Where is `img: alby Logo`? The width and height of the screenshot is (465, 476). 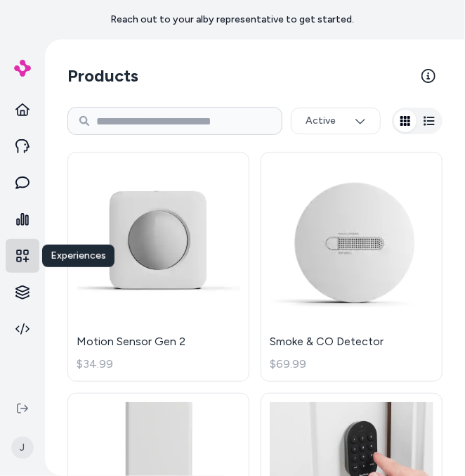
img: alby Logo is located at coordinates (22, 68).